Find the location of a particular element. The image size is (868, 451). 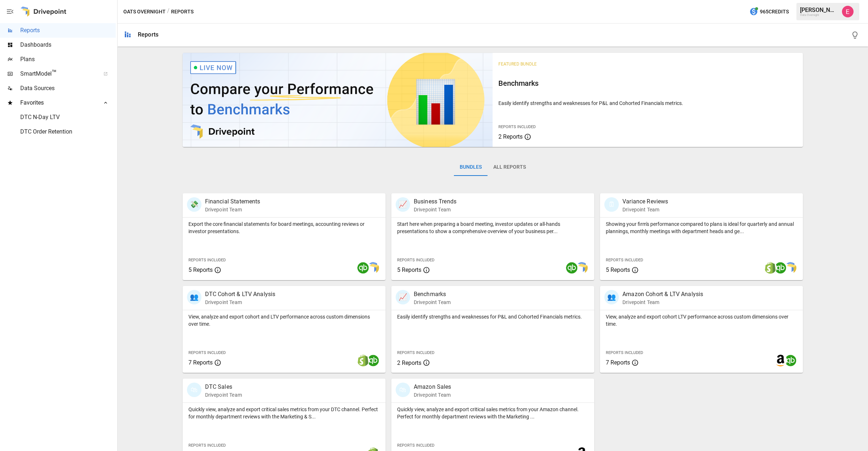

h6: Benchmarks is located at coordinates (648, 83).